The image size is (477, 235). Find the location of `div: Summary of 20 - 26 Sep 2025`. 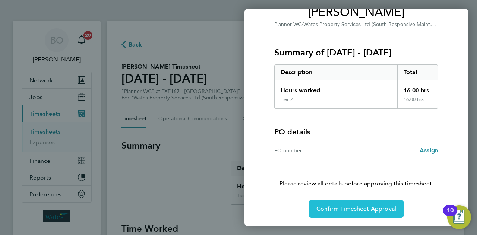

div: Summary of 20 - 26 Sep 2025 is located at coordinates (357, 87).